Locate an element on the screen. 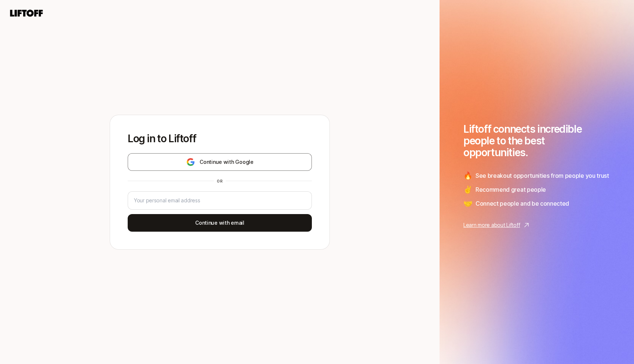 This screenshot has width=634, height=364. img: google-logo is located at coordinates (191, 162).